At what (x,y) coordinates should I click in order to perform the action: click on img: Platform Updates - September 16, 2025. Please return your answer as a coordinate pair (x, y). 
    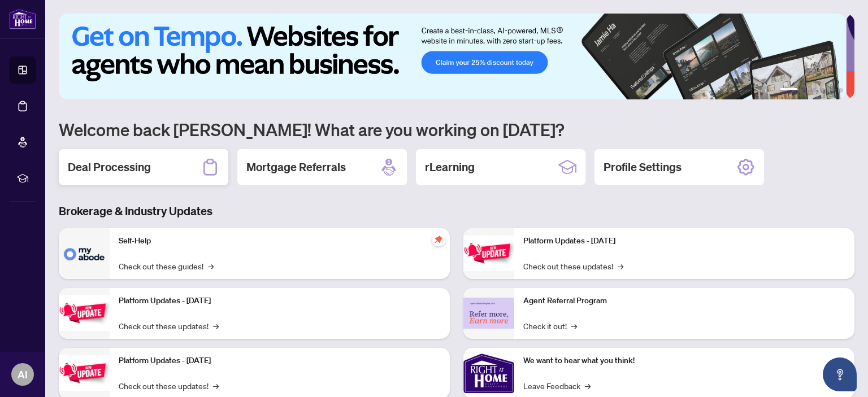
    Looking at the image, I should click on (84, 314).